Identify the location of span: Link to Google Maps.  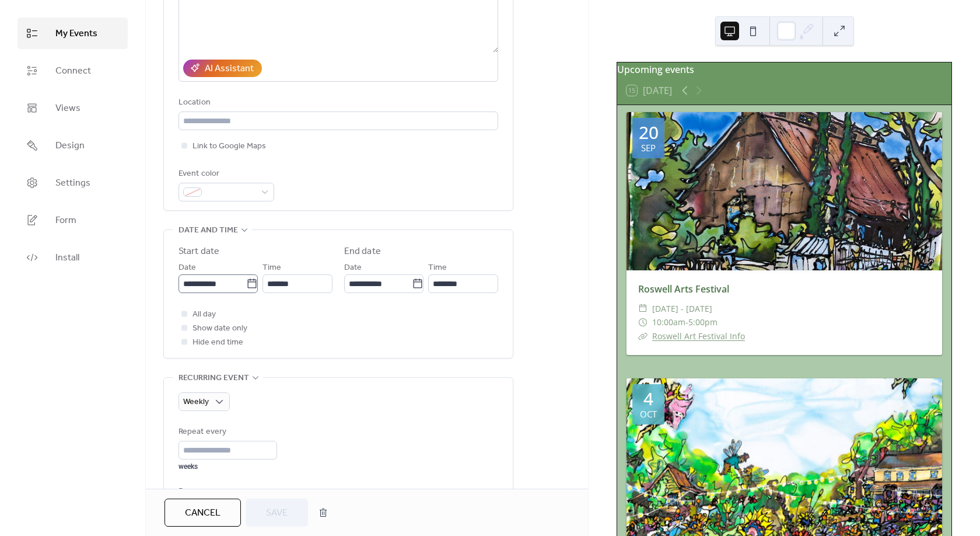
(230, 147).